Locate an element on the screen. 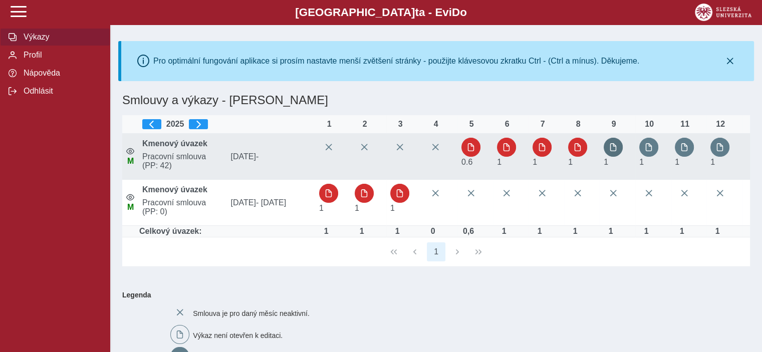 The height and width of the screenshot is (352, 762). div: 1 is located at coordinates (329, 124).